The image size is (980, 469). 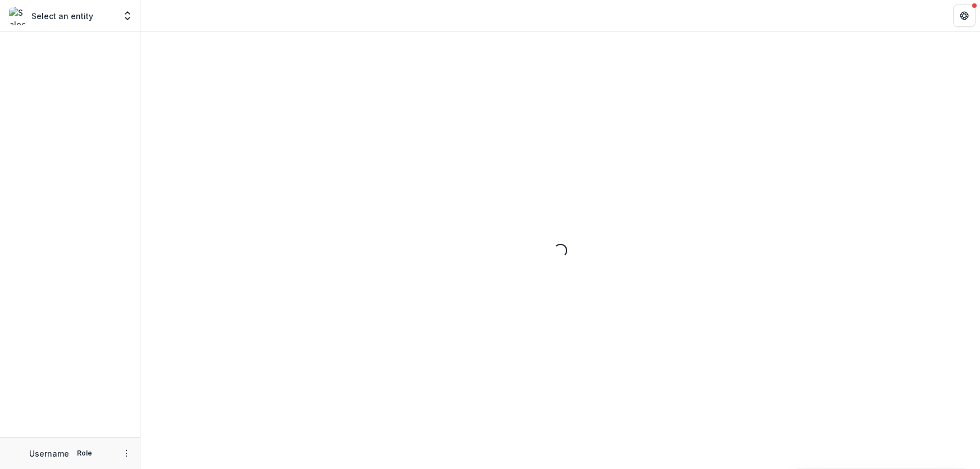 What do you see at coordinates (18, 16) in the screenshot?
I see `img: Select an entity` at bounding box center [18, 16].